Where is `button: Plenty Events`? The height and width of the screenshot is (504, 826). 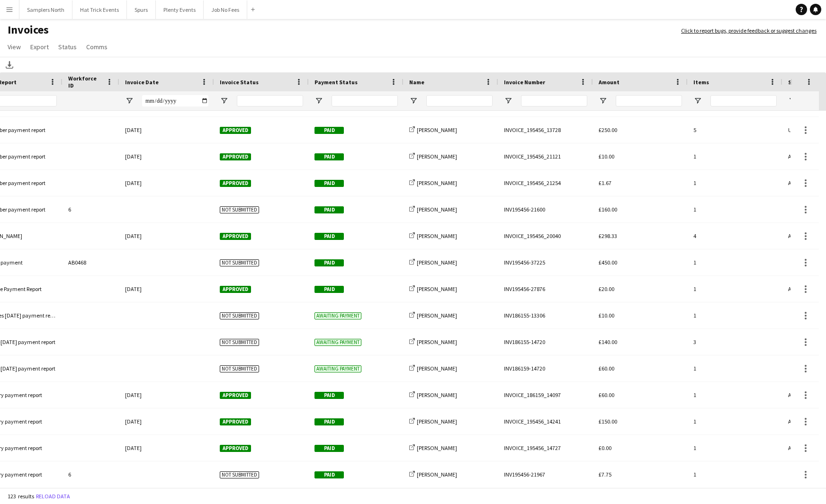 button: Plenty Events is located at coordinates (179, 9).